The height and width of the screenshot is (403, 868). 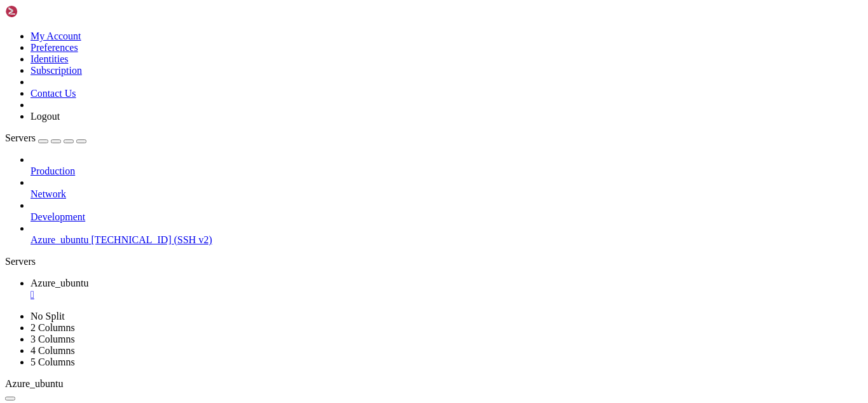 I want to click on span: azureuser@ubuntu, so click(x=61, y=334).